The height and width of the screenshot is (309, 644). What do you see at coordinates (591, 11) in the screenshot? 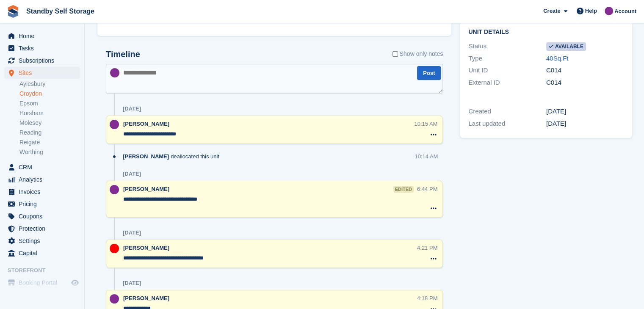
I see `span: Help` at bounding box center [591, 11].